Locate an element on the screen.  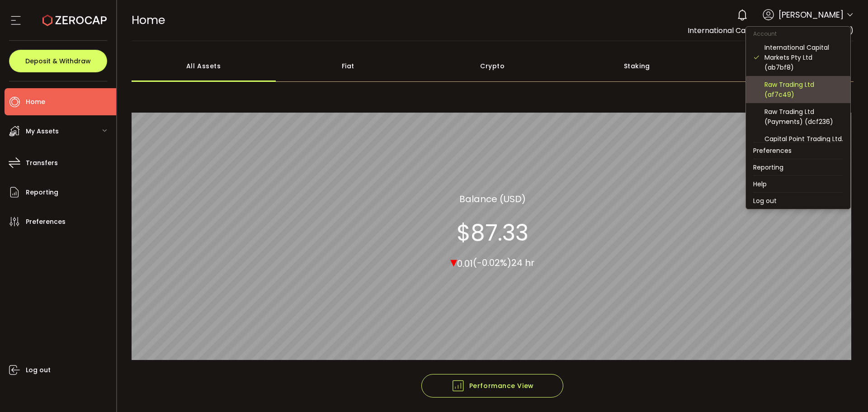
div: Staking is located at coordinates (637, 66).